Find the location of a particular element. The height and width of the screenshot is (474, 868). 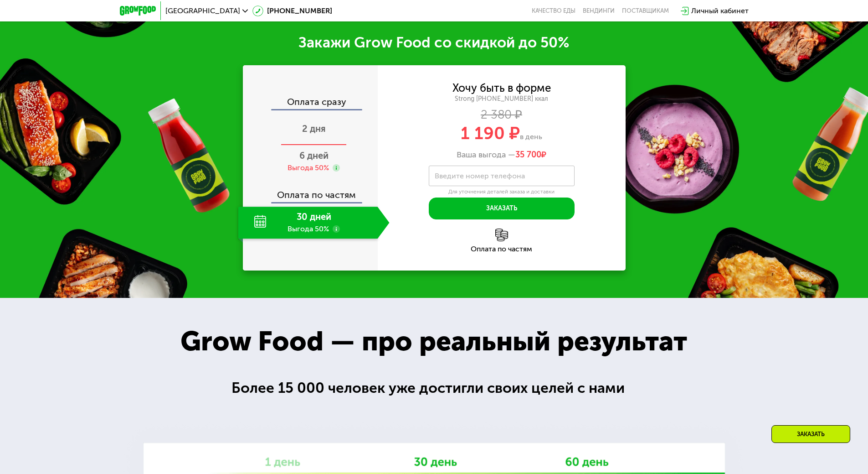

div: Для уточнения деталей заказа и доставки is located at coordinates (501, 192).